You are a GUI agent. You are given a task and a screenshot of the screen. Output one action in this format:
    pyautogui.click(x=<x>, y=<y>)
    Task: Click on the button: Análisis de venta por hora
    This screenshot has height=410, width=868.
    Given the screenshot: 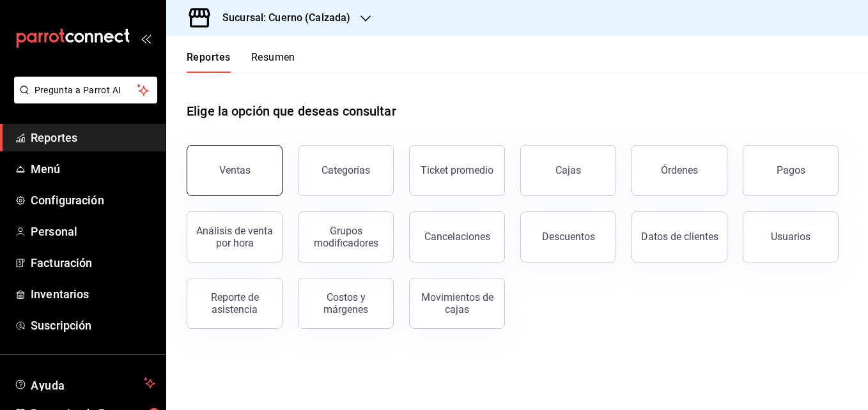 What is the action you would take?
    pyautogui.click(x=234, y=237)
    